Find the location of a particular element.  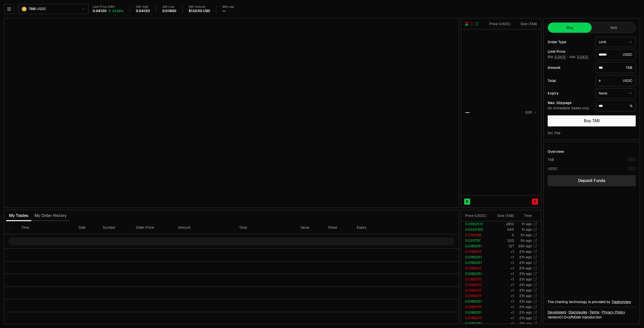

td: 320 is located at coordinates (502, 241).